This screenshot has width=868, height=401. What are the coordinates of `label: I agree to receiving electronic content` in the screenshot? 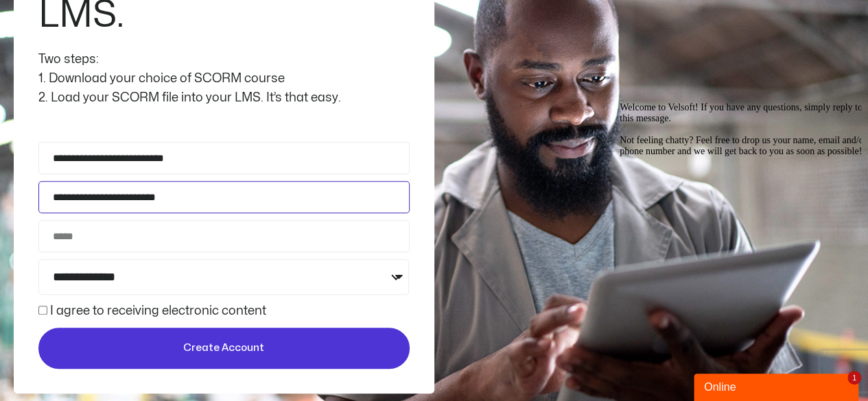 It's located at (158, 311).